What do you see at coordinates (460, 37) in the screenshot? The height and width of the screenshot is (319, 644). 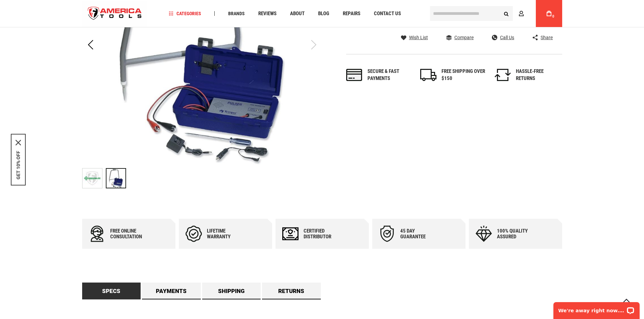 I see `a: Compare` at bounding box center [460, 37].